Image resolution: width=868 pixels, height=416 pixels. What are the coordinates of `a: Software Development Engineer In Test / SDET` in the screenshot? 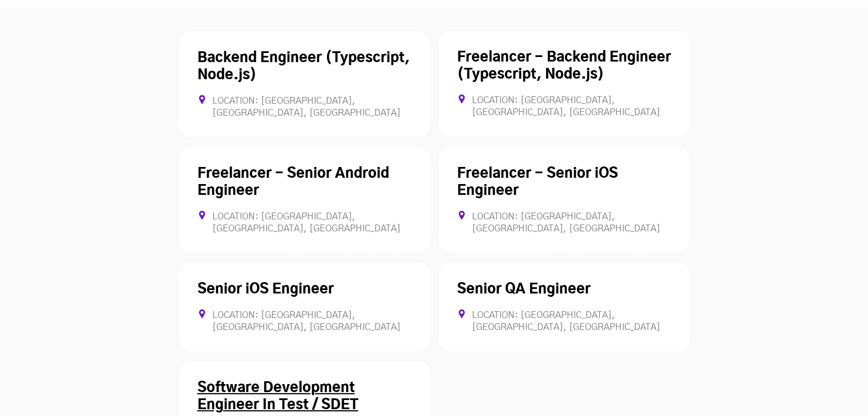 It's located at (277, 397).